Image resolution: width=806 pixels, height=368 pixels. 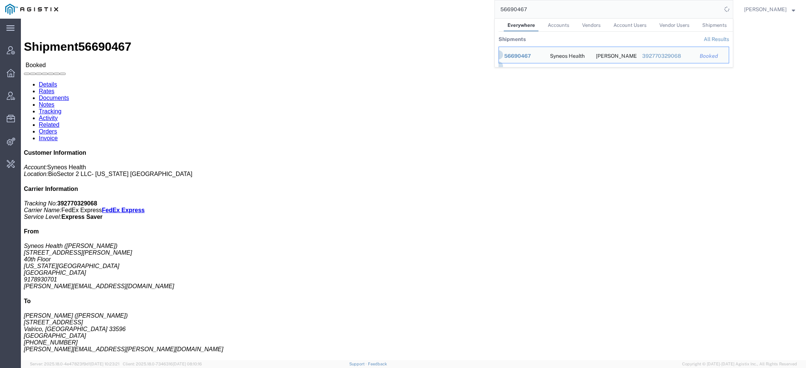 I want to click on span: Vendor Users, so click(x=674, y=25).